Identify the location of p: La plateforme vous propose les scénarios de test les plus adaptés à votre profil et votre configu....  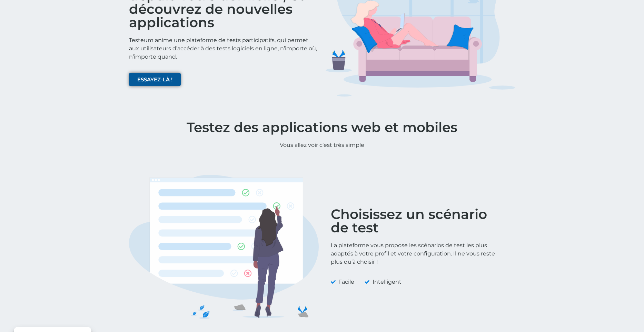
(414, 254).